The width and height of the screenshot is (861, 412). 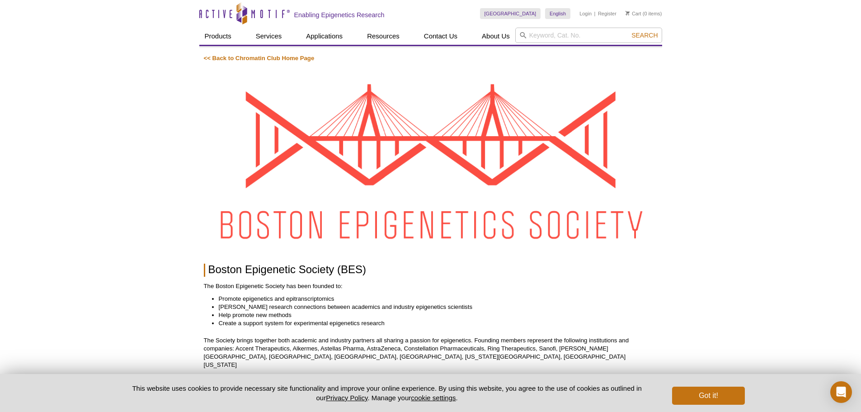 I want to click on input: Keyword, Cat. No., so click(x=589, y=35).